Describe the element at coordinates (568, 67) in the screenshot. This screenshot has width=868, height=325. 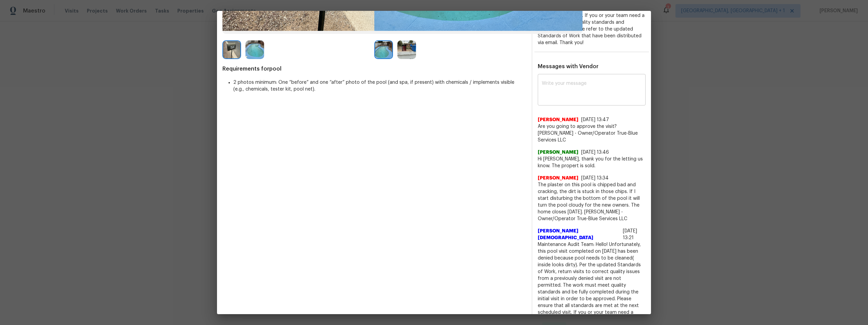
I see `span: Messages with Vendor` at that location.